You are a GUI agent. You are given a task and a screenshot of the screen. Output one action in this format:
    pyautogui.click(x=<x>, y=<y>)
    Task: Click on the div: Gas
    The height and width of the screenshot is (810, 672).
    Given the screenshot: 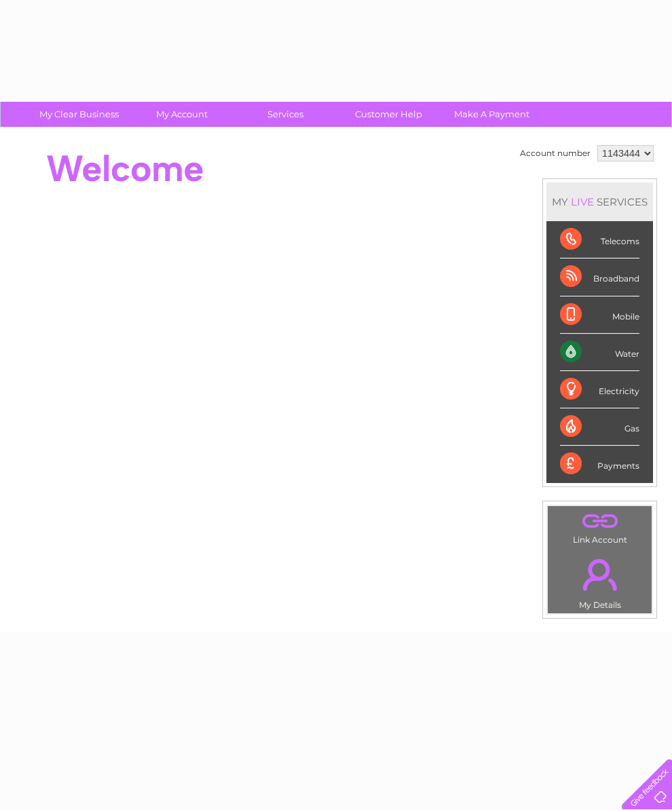 What is the action you would take?
    pyautogui.click(x=599, y=427)
    